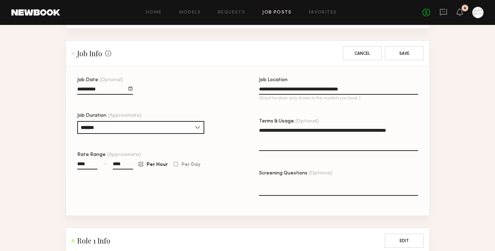  What do you see at coordinates (338, 98) in the screenshot?
I see `p: (Exact location only shown to the models you book.)` at bounding box center [338, 98].